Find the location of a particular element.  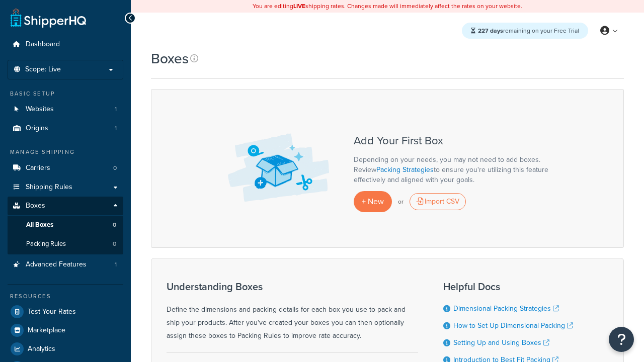

div: remaining on your Free Trial is located at coordinates (524, 30).